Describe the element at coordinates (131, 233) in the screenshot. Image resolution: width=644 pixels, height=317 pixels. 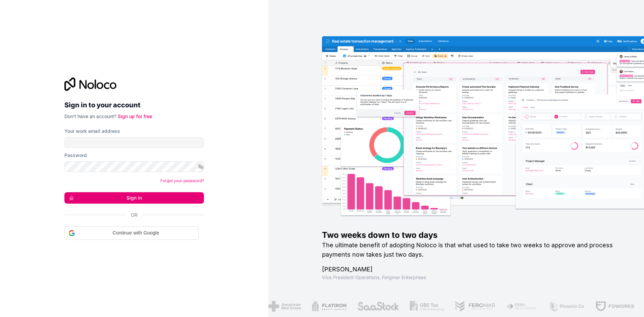
I see `div: Continue with Google` at that location.